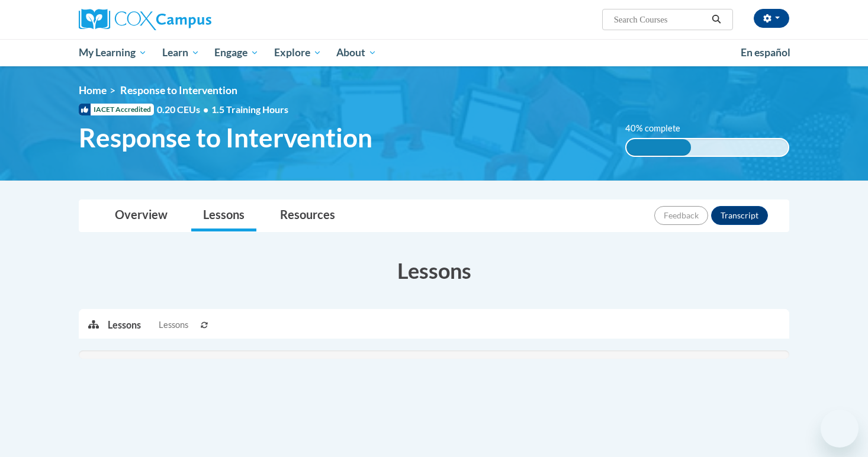  I want to click on span: Explore, so click(298, 53).